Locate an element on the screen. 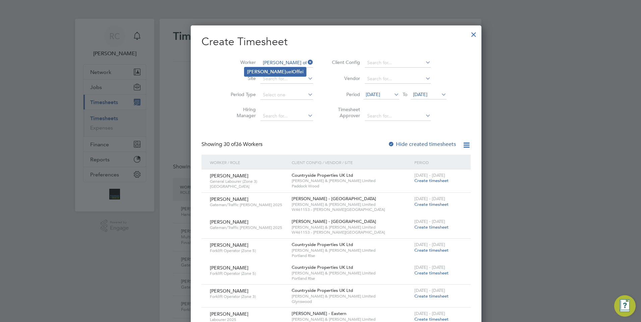 The width and height of the screenshot is (641, 322). div: Showing is located at coordinates (233, 144).